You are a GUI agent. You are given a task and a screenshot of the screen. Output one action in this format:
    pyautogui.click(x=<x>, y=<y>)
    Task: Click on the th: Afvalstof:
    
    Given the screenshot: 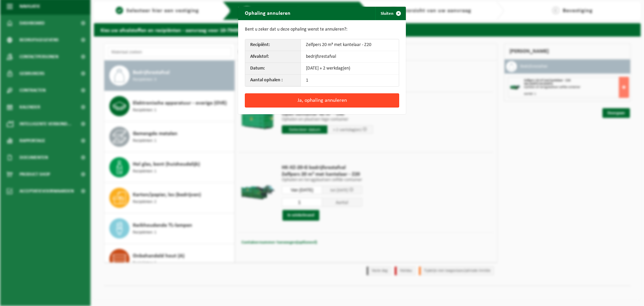 What is the action you would take?
    pyautogui.click(x=273, y=57)
    